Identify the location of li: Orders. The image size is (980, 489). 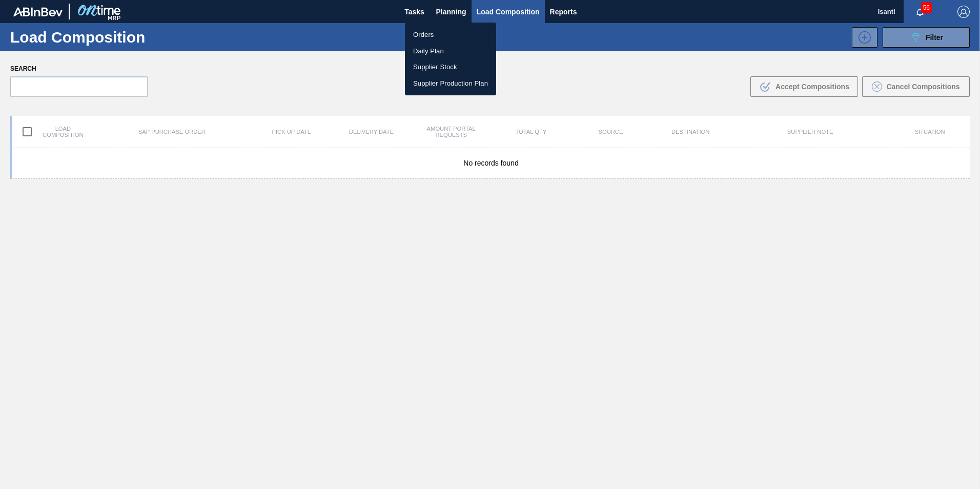
(451, 35).